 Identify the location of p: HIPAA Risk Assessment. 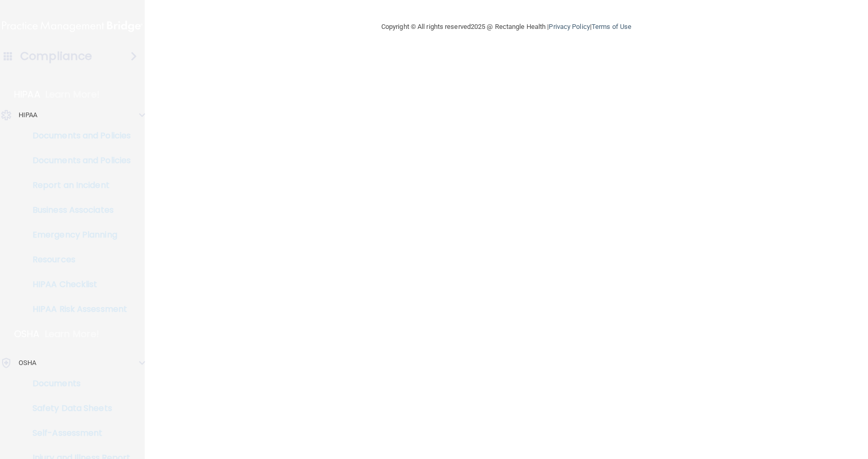
(77, 310).